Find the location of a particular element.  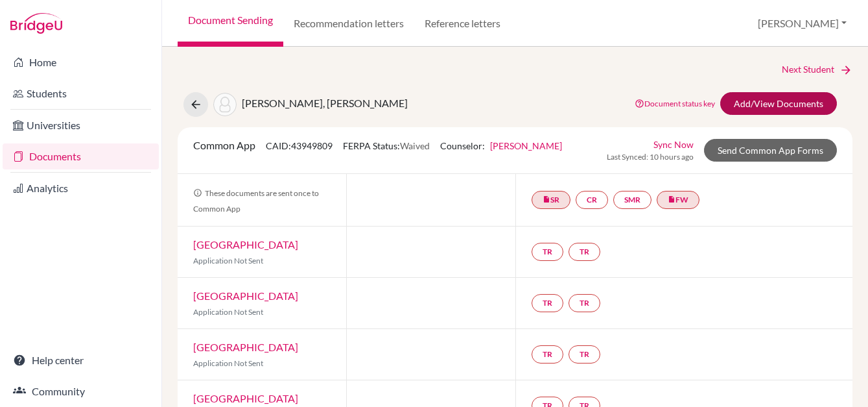

a: Help center is located at coordinates (81, 360).